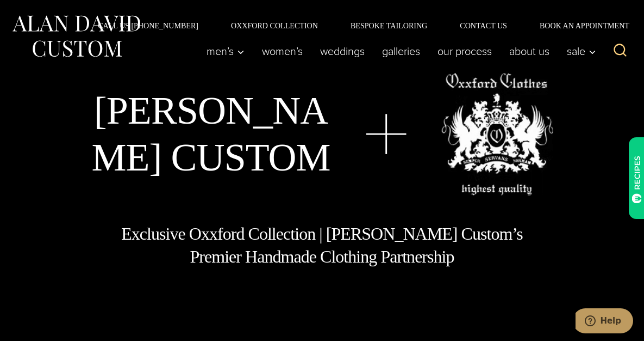  What do you see at coordinates (530, 51) in the screenshot?
I see `a: About Us` at bounding box center [530, 51].